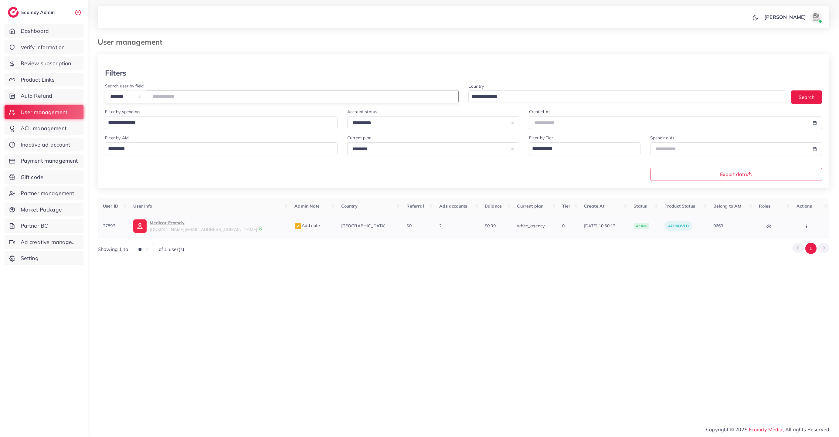  I want to click on span: Belong to AM, so click(728, 206).